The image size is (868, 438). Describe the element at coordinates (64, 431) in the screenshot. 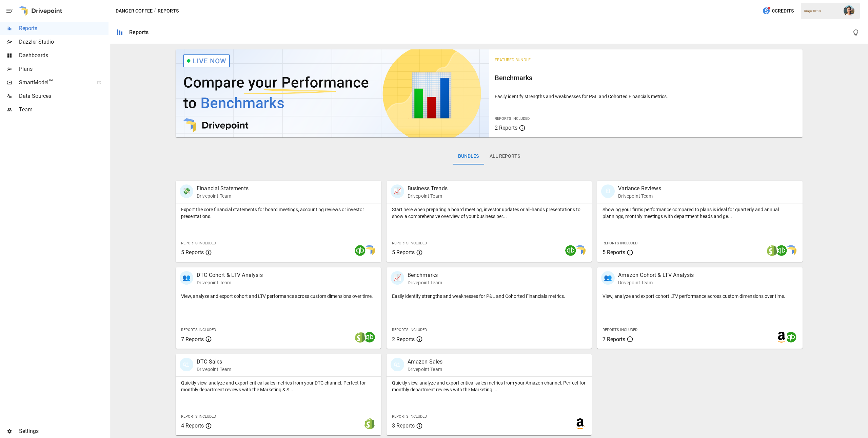

I see `span: Settings` at that location.